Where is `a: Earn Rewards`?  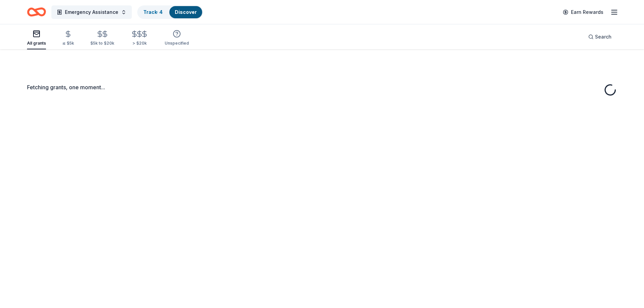
a: Earn Rewards is located at coordinates (583, 12).